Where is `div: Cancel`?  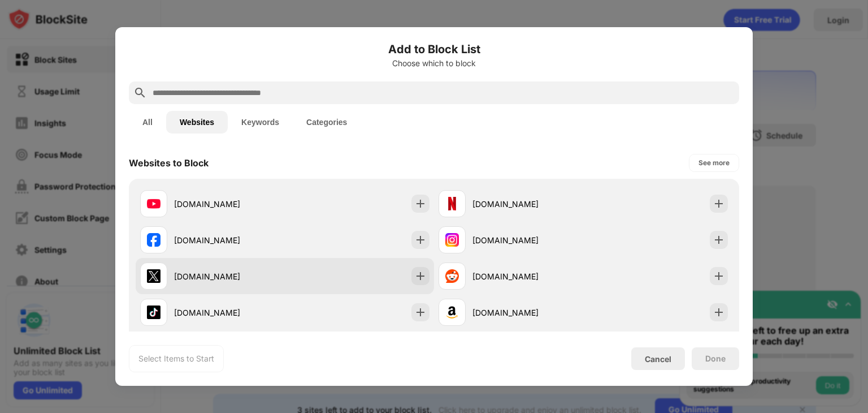 div: Cancel is located at coordinates (658, 358).